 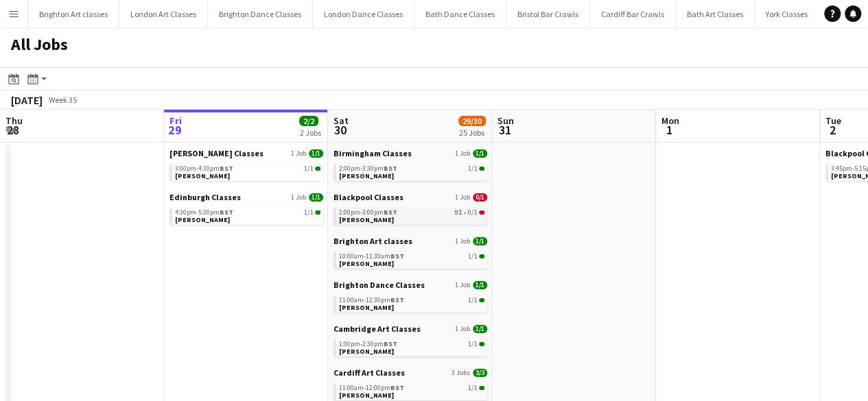 I want to click on span: Sat, so click(x=341, y=121).